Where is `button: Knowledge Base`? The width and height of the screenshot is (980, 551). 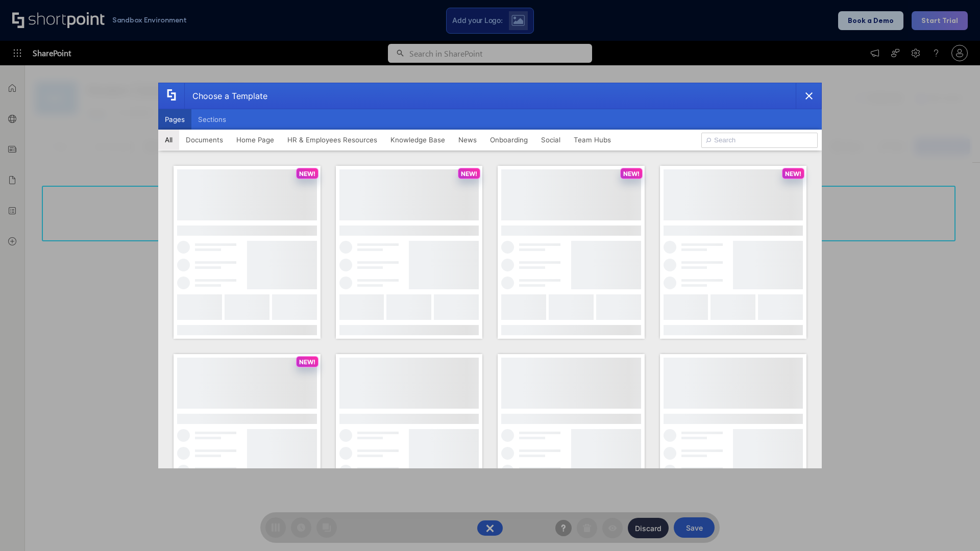 button: Knowledge Base is located at coordinates (417, 140).